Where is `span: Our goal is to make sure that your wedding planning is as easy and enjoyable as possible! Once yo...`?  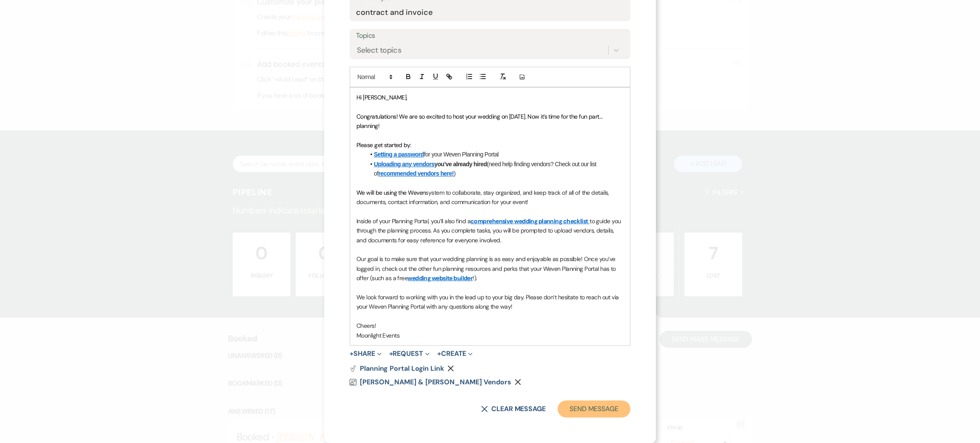 span: Our goal is to make sure that your wedding planning is as easy and enjoyable as possible! Once yo... is located at coordinates (487, 269).